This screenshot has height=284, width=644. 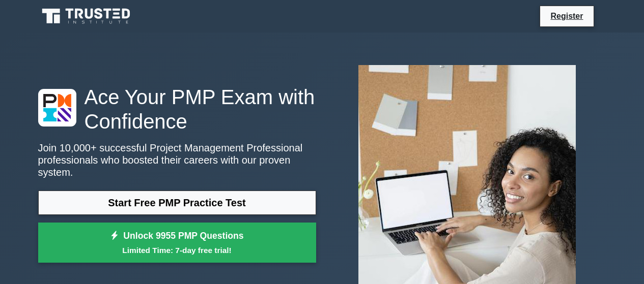 What do you see at coordinates (177, 109) in the screenshot?
I see `h1: Ace Your PMP Exam with Confidence` at bounding box center [177, 109].